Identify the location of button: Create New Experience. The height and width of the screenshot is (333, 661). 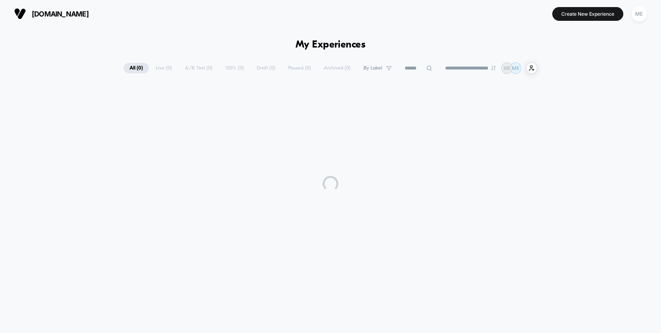
(587, 14).